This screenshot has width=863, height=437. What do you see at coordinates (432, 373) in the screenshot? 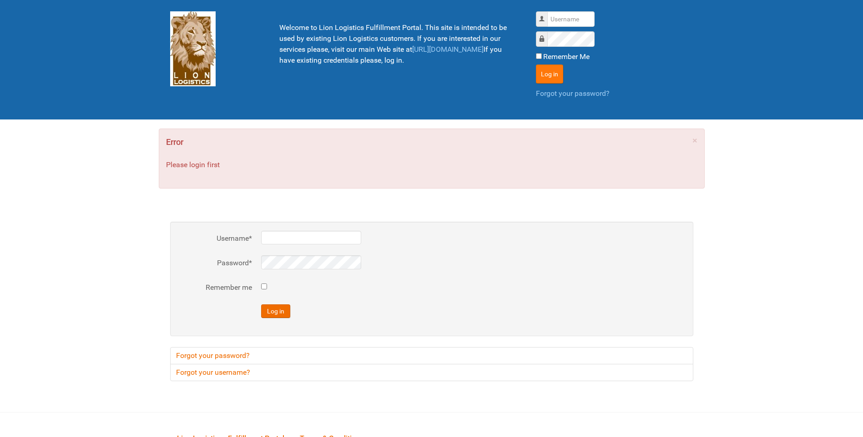
I see `a: Forgot your username?` at bounding box center [432, 373].